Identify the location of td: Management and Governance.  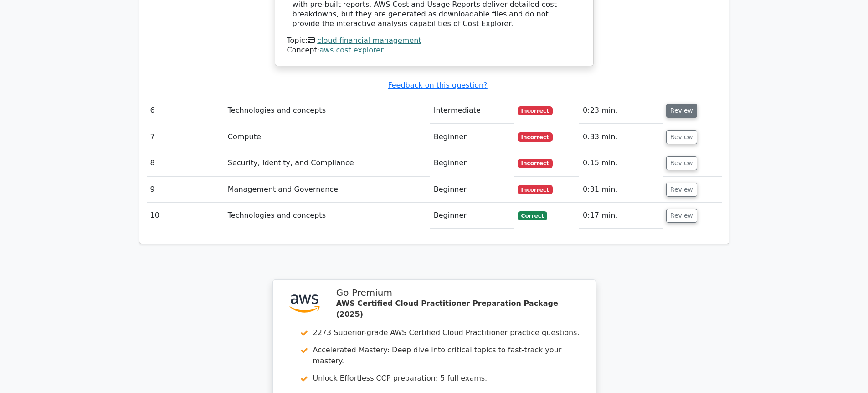
(327, 190).